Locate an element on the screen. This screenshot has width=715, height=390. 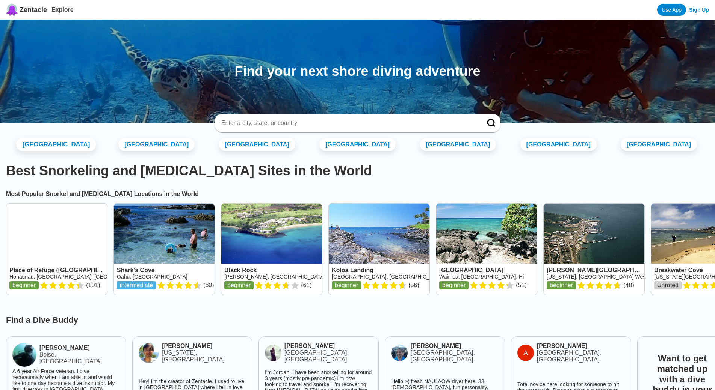
span: Zentacle is located at coordinates (33, 10).